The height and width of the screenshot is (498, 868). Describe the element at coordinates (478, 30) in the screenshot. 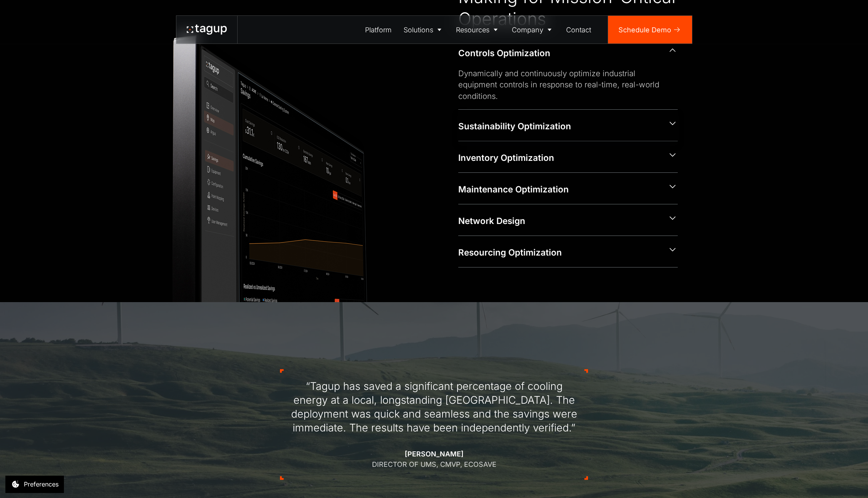

I see `a: Resources` at that location.